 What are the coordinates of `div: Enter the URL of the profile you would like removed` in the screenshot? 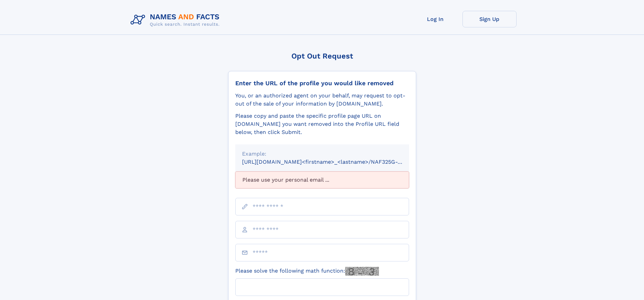 It's located at (322, 83).